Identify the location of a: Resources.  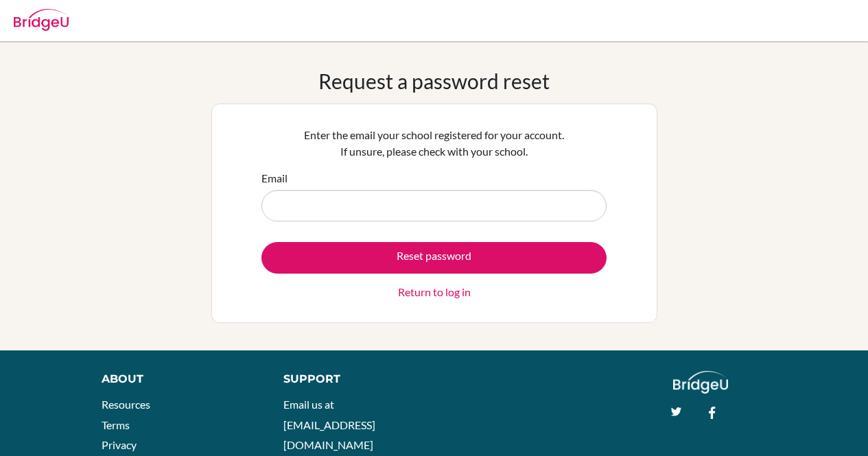
(125, 404).